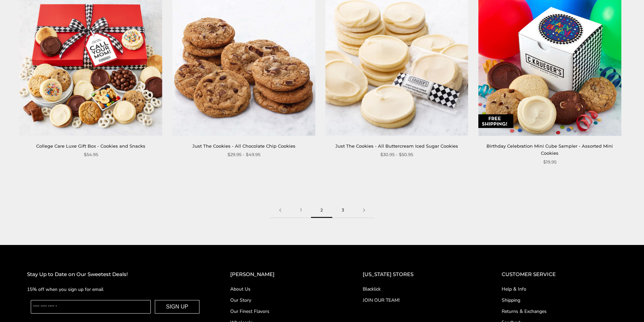 This screenshot has width=644, height=322. Describe the element at coordinates (419, 300) in the screenshot. I see `a: JOIN OUR TEAM!` at that location.